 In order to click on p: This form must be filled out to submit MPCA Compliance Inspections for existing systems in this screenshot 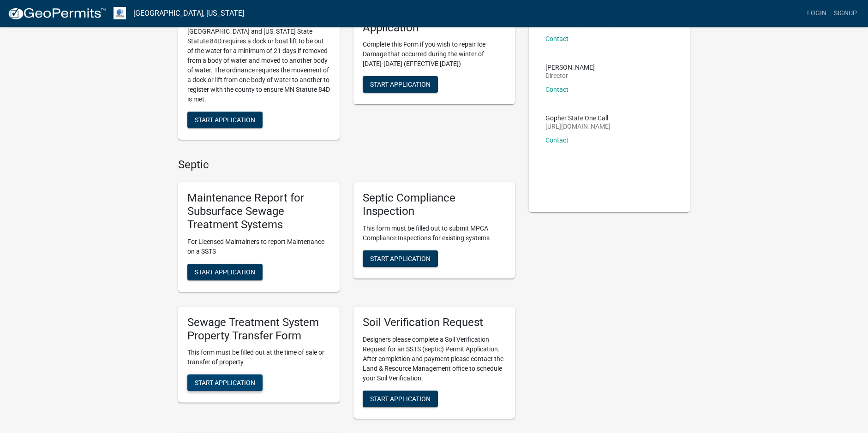, I will do `click(434, 234)`.